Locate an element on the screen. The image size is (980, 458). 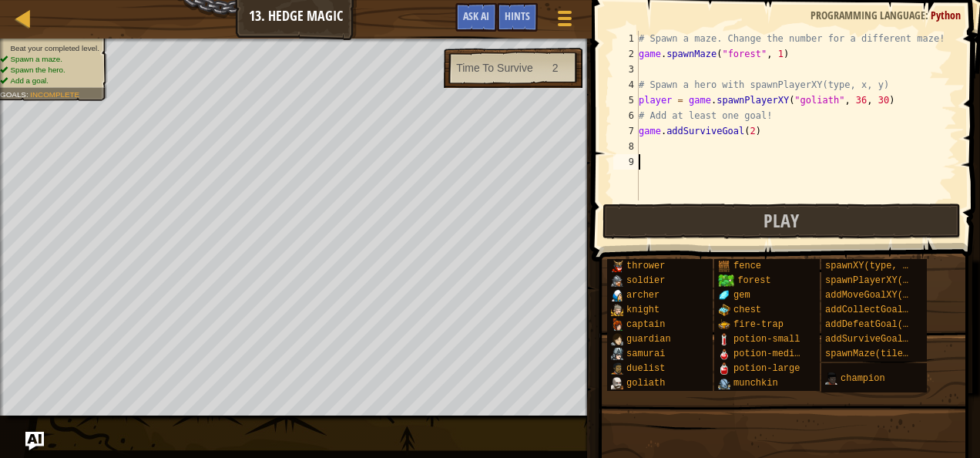
span: chest is located at coordinates (748, 310).